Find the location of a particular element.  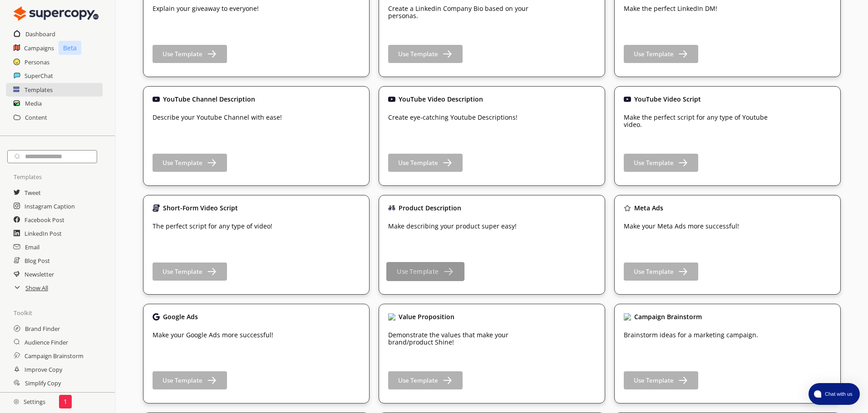

h2: Audience Finder is located at coordinates (46, 342).